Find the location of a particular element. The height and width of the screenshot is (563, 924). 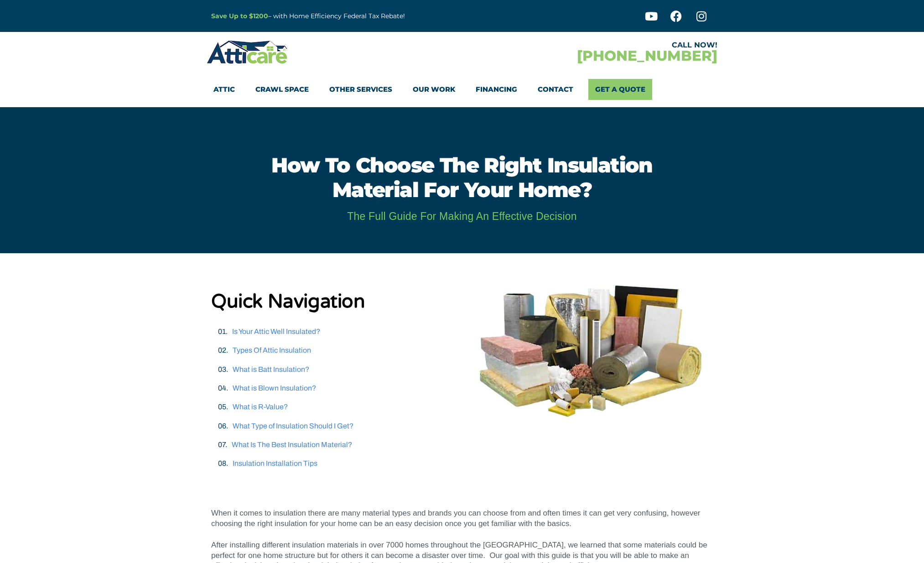

a: What Type of Insulation Should I Get? is located at coordinates (292, 426).